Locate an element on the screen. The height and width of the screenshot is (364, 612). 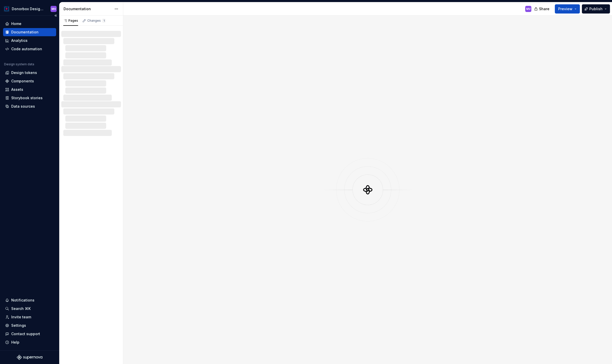
span: Publish is located at coordinates (595, 9).